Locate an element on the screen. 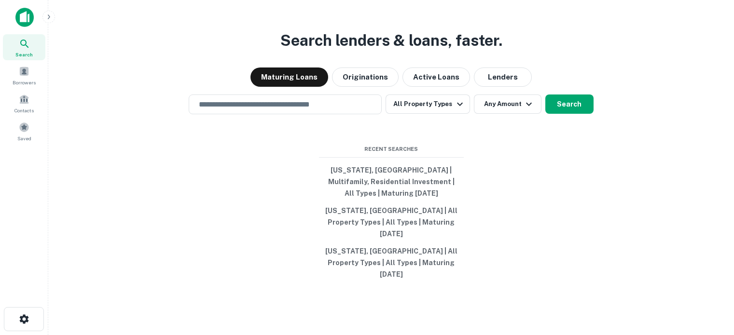  span: Contacts is located at coordinates (24, 110).